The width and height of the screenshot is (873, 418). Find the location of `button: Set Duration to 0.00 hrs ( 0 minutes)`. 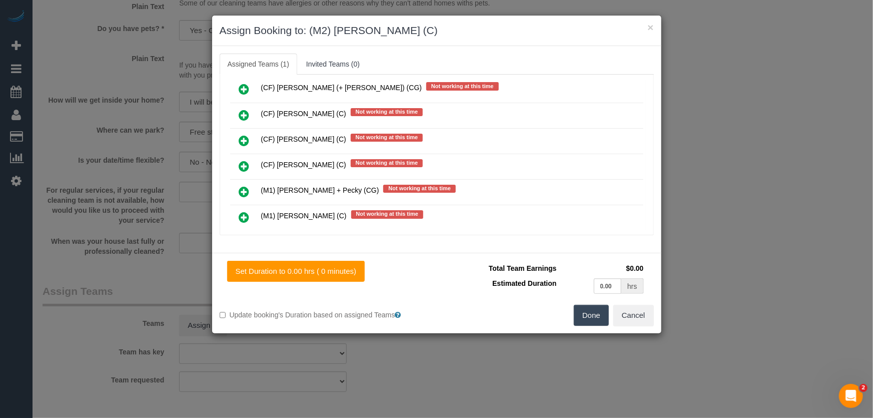

button: Set Duration to 0.00 hrs ( 0 minutes) is located at coordinates (296, 271).